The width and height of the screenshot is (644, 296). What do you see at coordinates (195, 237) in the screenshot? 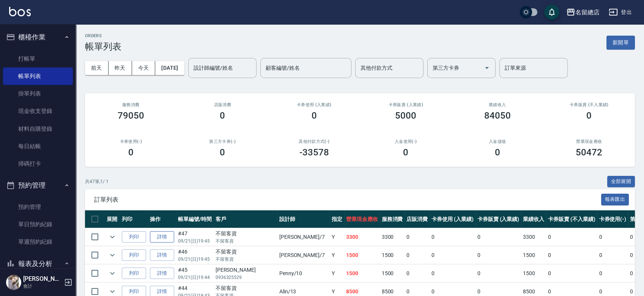
I see `td: #47` at bounding box center [195, 237].